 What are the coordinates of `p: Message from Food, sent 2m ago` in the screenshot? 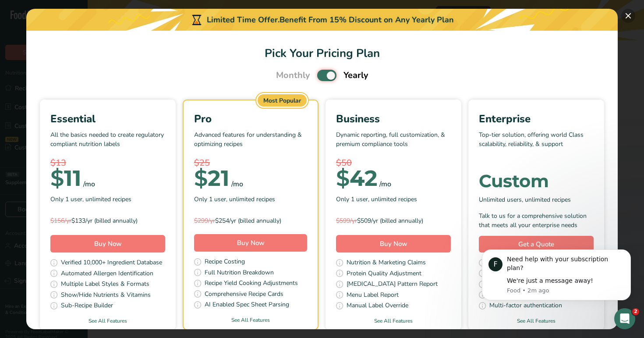 It's located at (97, 46).